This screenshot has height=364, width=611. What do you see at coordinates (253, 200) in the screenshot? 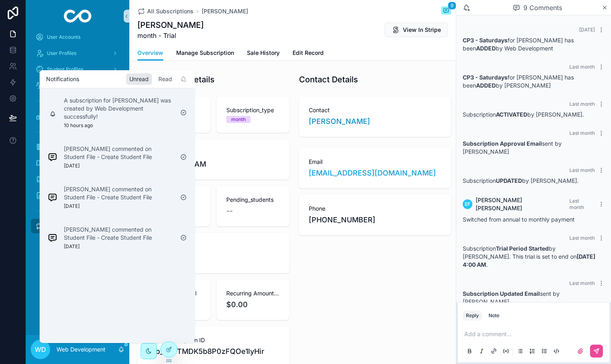
I see `span: Pending_students` at bounding box center [253, 200].